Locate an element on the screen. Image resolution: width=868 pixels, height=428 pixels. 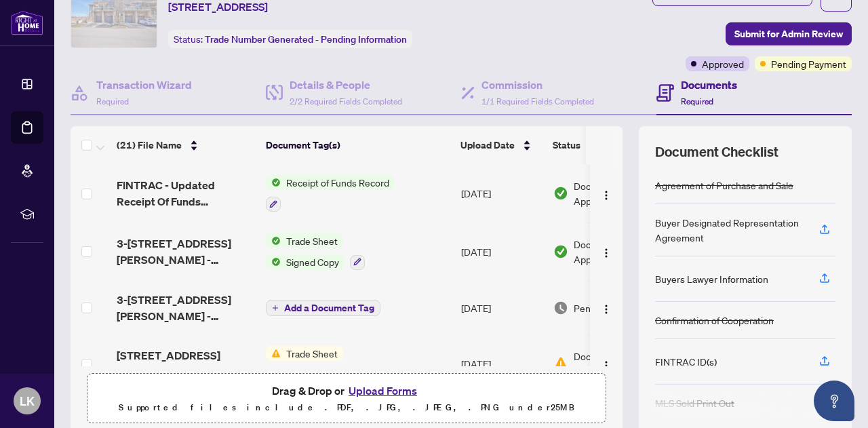
button: Status IconTrade Sheet is located at coordinates (318, 364).